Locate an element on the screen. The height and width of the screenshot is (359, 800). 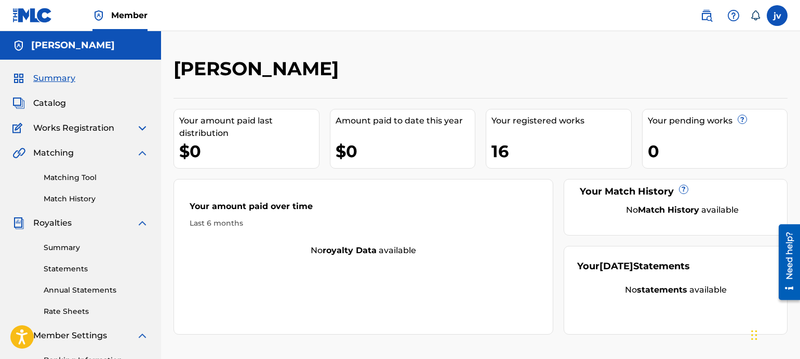
img: search is located at coordinates (707, 16).